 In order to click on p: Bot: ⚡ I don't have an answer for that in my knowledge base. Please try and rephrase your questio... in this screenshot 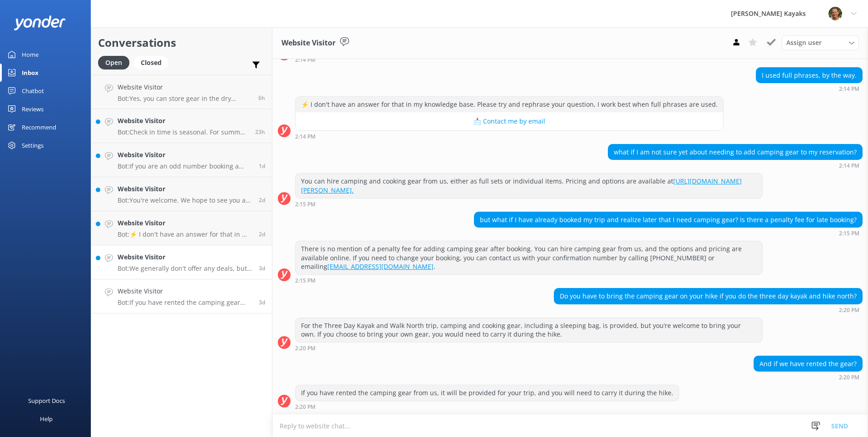, I will do `click(184, 234)`.